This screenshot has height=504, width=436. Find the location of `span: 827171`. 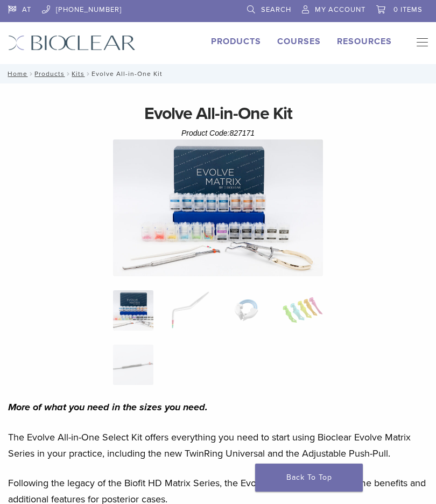

span: 827171 is located at coordinates (242, 133).